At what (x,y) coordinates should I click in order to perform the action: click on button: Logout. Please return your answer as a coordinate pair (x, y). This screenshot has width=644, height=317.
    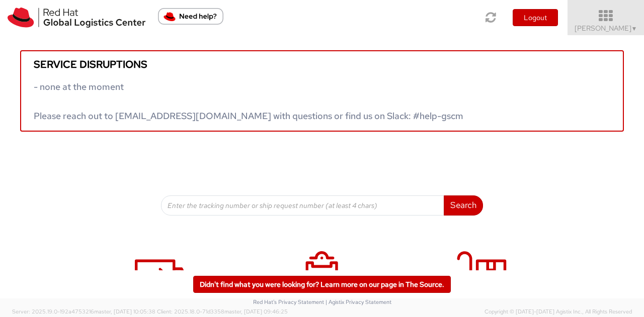
    Looking at the image, I should click on (535, 18).